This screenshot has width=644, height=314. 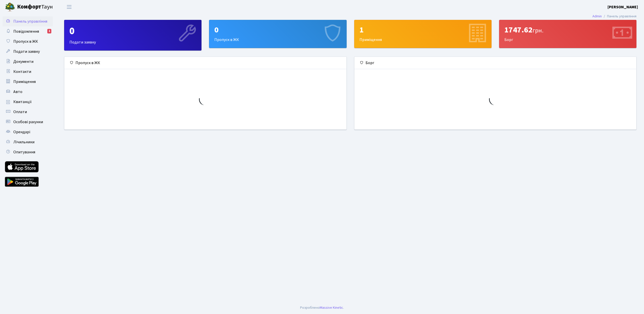 I want to click on a: Admin, so click(x=597, y=16).